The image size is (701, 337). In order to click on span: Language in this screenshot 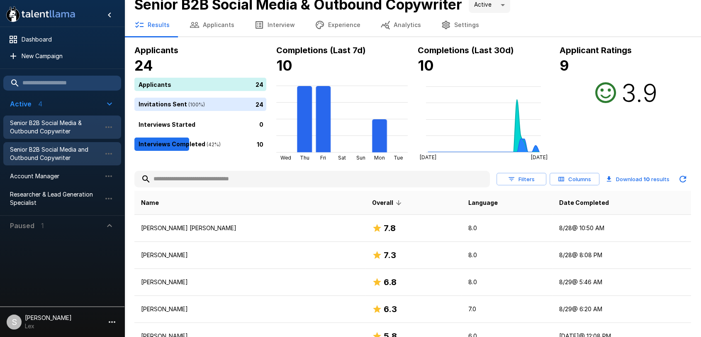, I will do `click(483, 203)`.